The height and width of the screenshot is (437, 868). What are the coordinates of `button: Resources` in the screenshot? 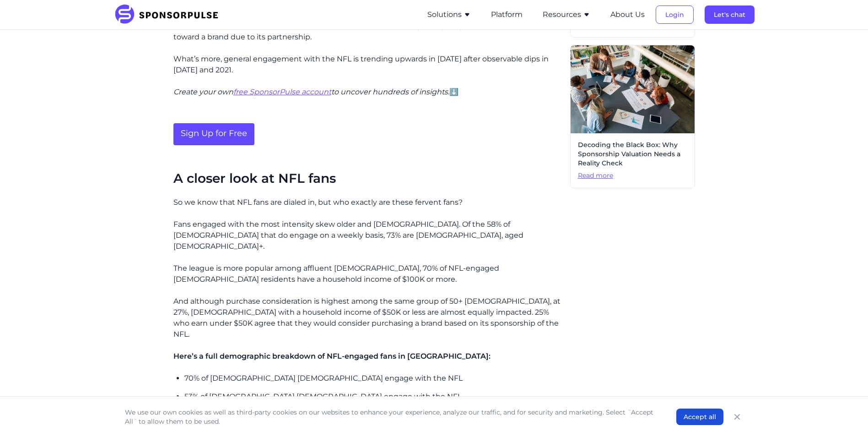 It's located at (567, 14).